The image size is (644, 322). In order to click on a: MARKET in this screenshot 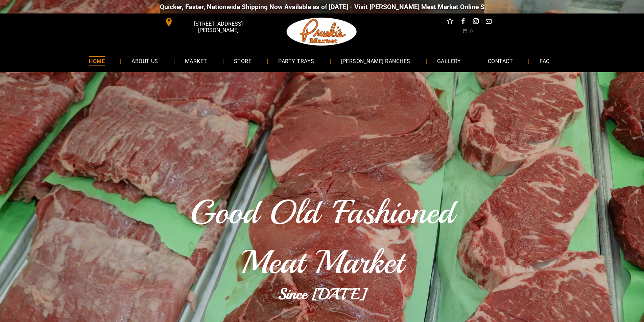, I will do `click(196, 61)`.